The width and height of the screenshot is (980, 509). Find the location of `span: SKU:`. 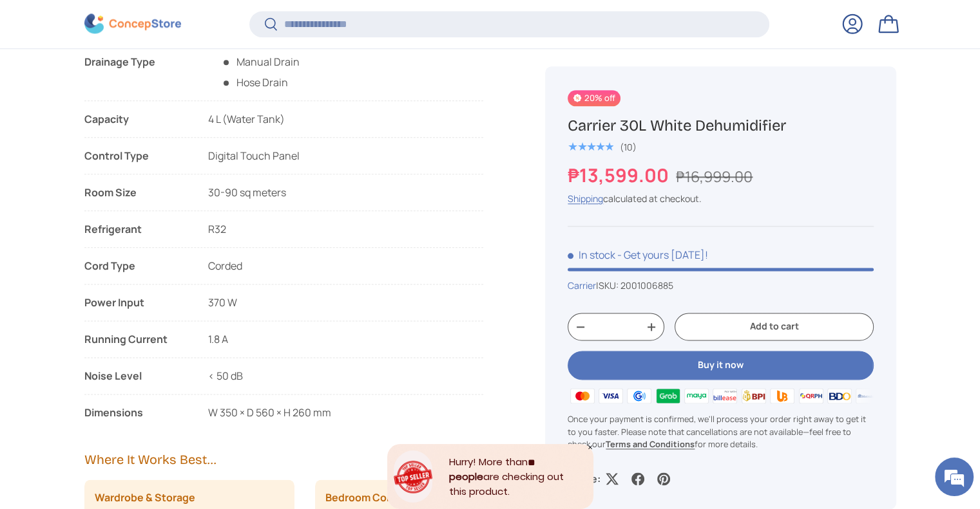

span: SKU: is located at coordinates (608, 285).